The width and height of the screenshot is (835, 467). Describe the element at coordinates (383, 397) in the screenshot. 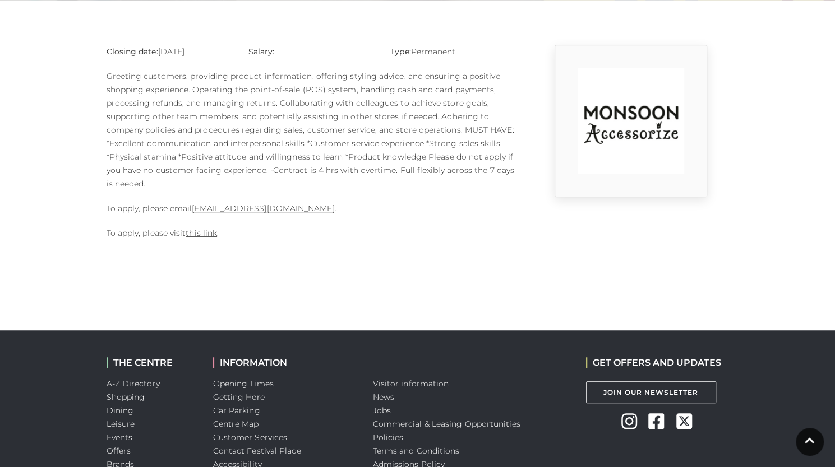

I see `a: News` at that location.